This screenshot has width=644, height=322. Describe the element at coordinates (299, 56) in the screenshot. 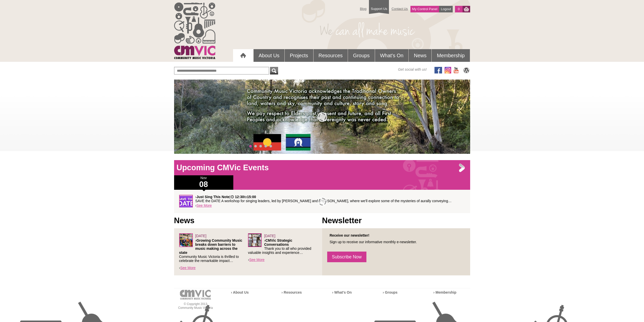

I see `a: Projects` at that location.